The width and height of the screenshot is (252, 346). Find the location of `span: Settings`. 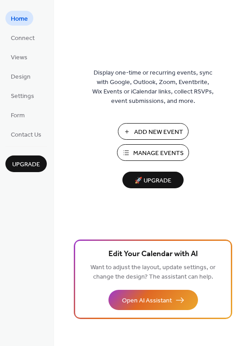

span: Settings is located at coordinates (22, 96).